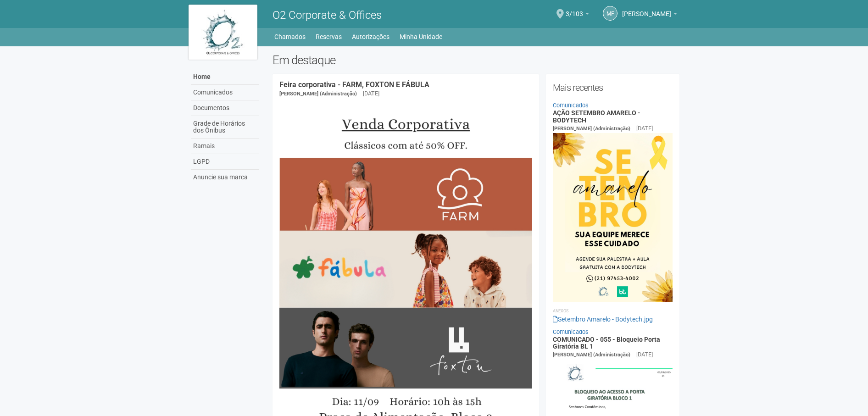 The height and width of the screenshot is (416, 868). Describe the element at coordinates (607, 342) in the screenshot. I see `a: COMUNICADO - 055 - Bloqueio Porta Giratória BL 1` at that location.